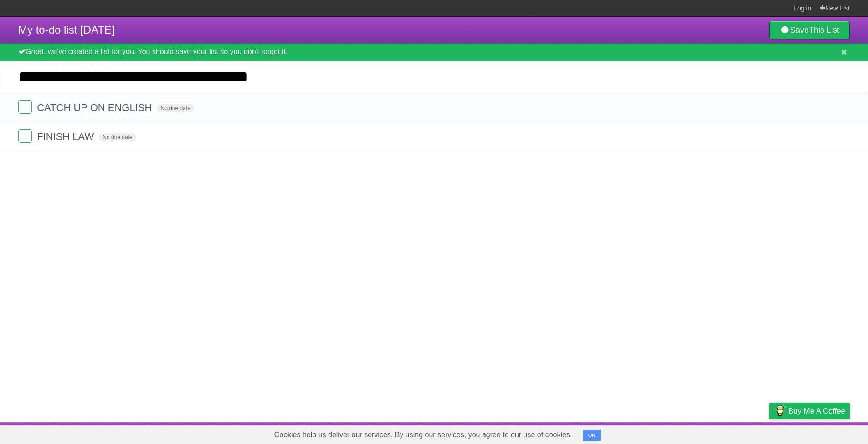 This screenshot has height=444, width=868. I want to click on span: FINISH LAW, so click(66, 137).